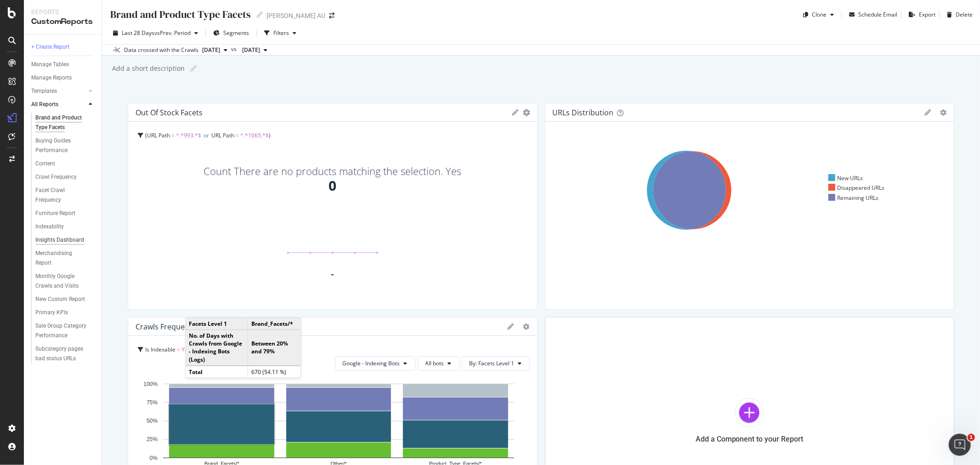  What do you see at coordinates (434, 363) in the screenshot?
I see `span: All bots` at bounding box center [434, 363].